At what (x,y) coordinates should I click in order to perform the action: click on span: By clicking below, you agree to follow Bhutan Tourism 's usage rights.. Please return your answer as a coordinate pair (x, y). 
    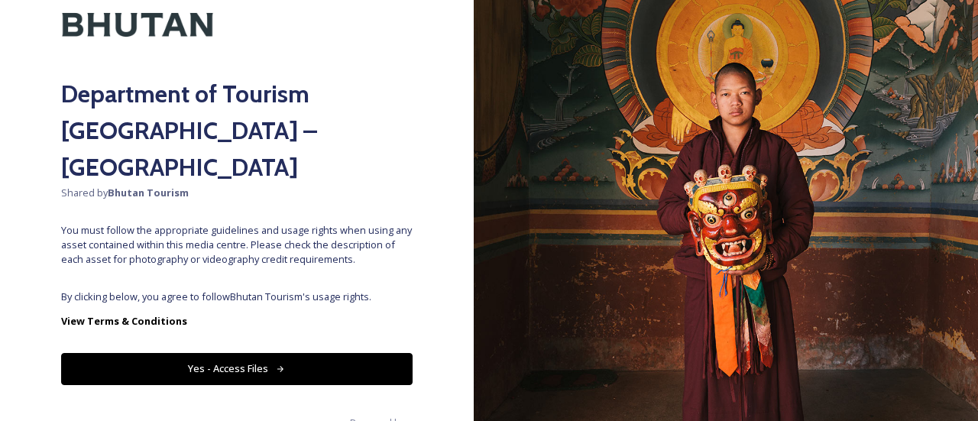
    Looking at the image, I should click on (237, 296).